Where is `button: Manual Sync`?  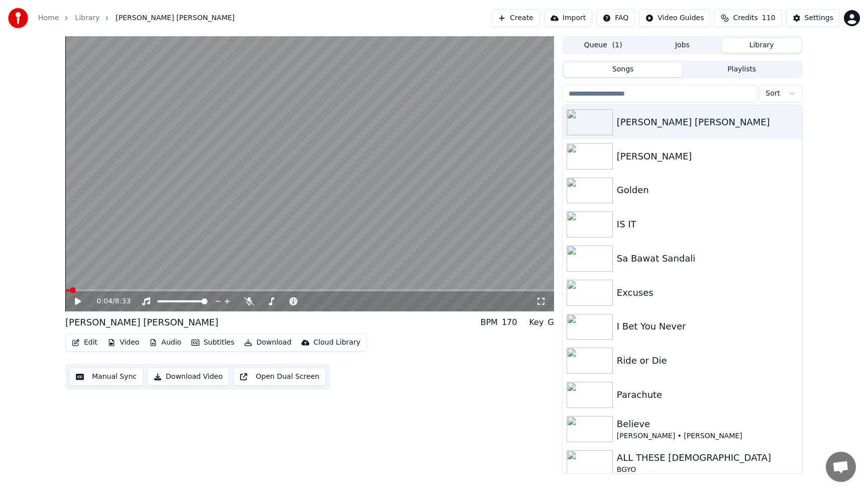
button: Manual Sync is located at coordinates (106, 377).